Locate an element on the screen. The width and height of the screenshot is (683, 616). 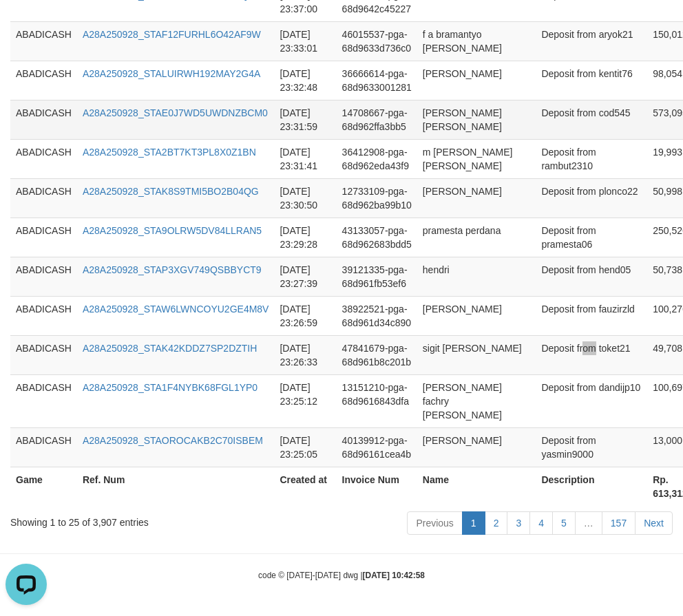
td: Deposit from pramesta06 is located at coordinates (592, 237).